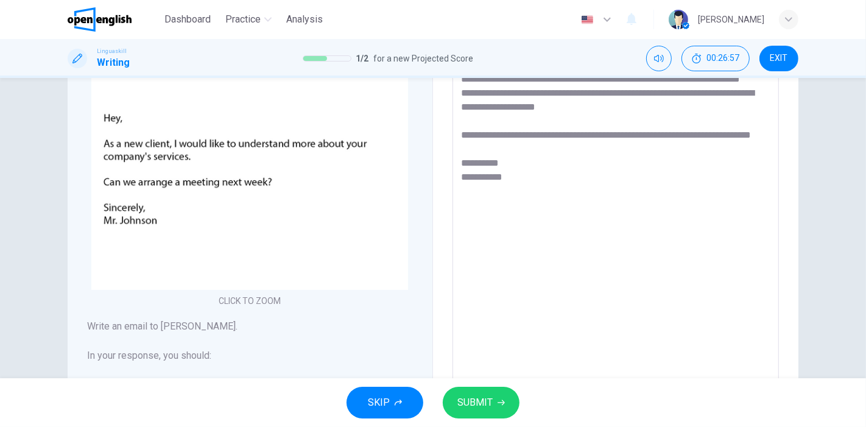 The width and height of the screenshot is (866, 427). Describe the element at coordinates (187, 19) in the screenshot. I see `span: Dashboard` at that location.